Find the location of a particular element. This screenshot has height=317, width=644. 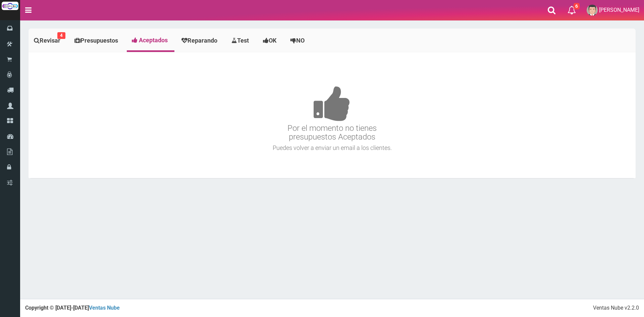

span: Reparando is located at coordinates (202, 40).